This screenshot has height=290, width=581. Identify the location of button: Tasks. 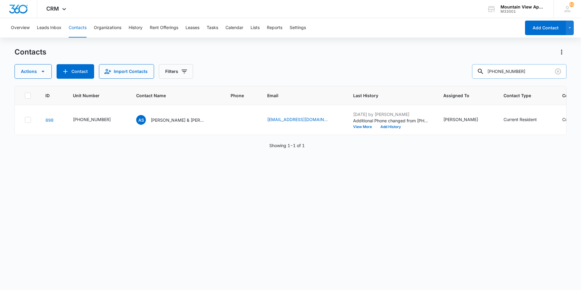
(212, 28).